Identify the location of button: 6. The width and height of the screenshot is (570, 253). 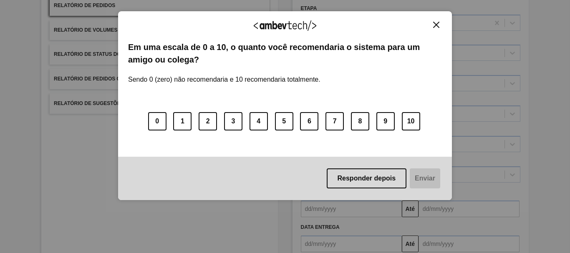
(309, 121).